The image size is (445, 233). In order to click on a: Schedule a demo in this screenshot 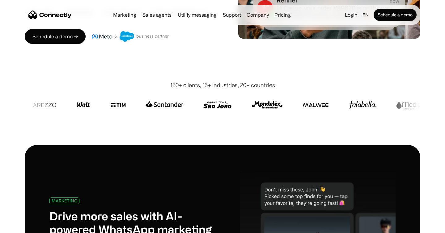, I will do `click(395, 15)`.